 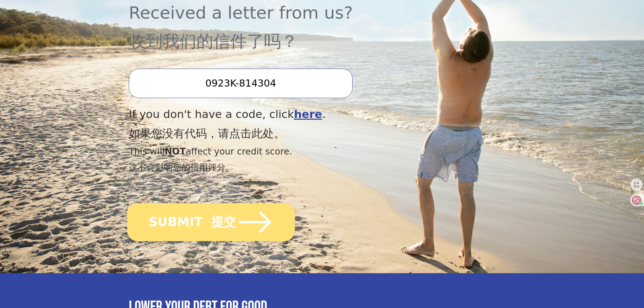 What do you see at coordinates (211, 222) in the screenshot?
I see `button: SUBMIT 提交` at bounding box center [211, 222].